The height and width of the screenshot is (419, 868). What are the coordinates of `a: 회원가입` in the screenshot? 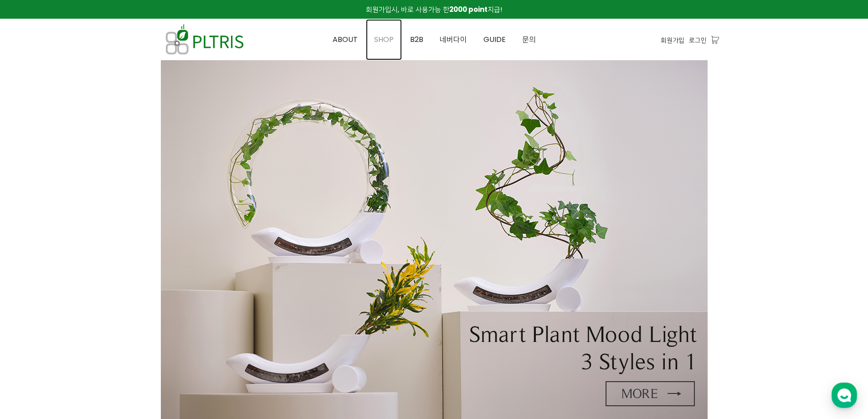 It's located at (673, 40).